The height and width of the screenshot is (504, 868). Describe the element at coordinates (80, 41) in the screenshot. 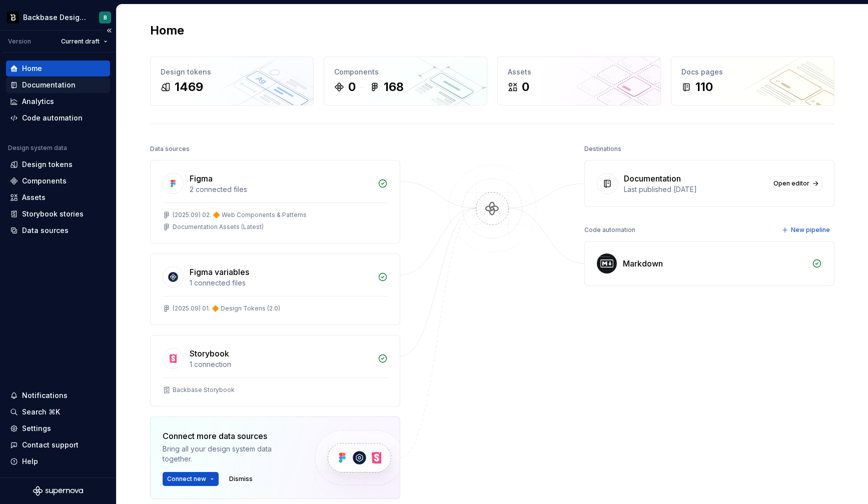

I see `span: Current draft` at that location.